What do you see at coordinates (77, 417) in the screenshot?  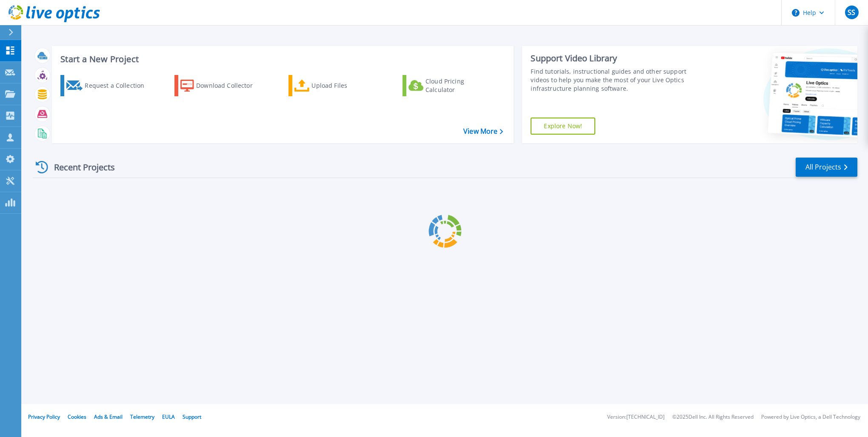 I see `a: Cookies` at bounding box center [77, 417].